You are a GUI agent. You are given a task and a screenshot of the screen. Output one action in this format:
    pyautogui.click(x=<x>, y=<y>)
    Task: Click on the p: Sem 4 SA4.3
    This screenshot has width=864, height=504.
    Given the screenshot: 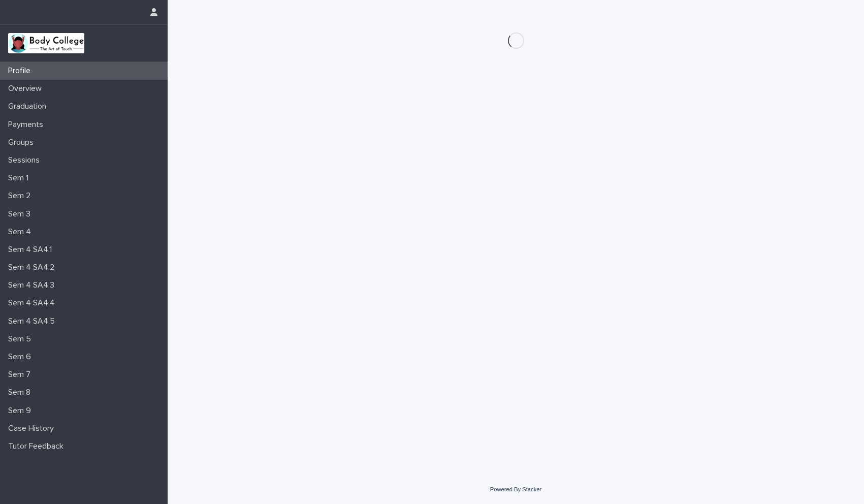 What is the action you would take?
    pyautogui.click(x=33, y=285)
    